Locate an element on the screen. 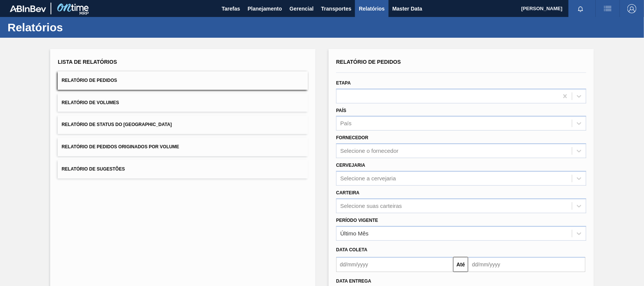 The width and height of the screenshot is (644, 286). div: Selecione suas carteiras is located at coordinates (371, 206).